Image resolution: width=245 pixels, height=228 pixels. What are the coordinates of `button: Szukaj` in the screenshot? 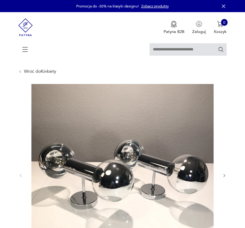 It's located at (221, 49).